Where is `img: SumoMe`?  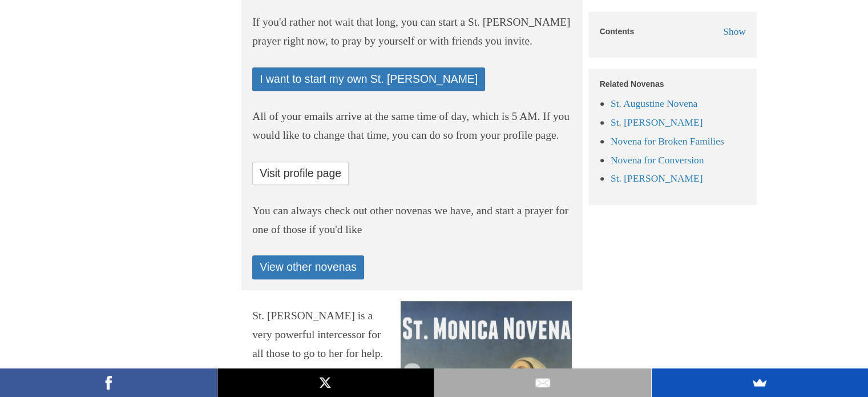
img: SumoMe is located at coordinates (760, 382).